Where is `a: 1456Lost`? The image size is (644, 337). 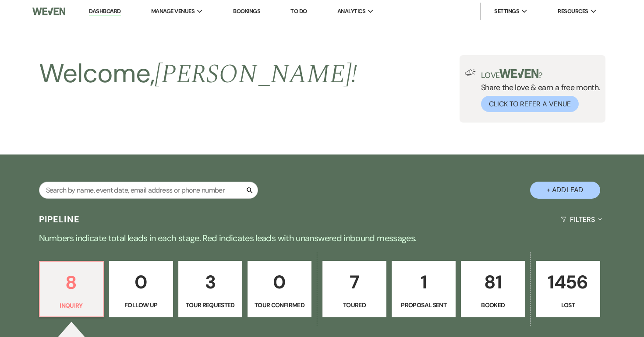
a: 1456Lost is located at coordinates (568, 289).